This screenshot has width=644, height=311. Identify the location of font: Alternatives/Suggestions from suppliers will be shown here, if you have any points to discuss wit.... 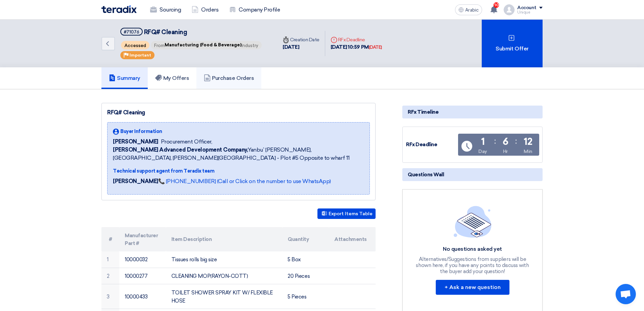
(472, 265).